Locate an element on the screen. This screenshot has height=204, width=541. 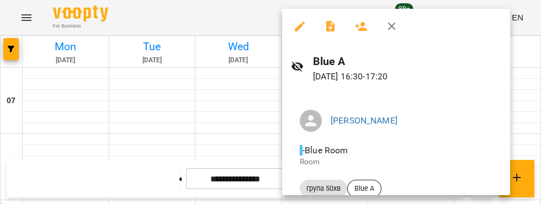
p: Room is located at coordinates (396, 162).